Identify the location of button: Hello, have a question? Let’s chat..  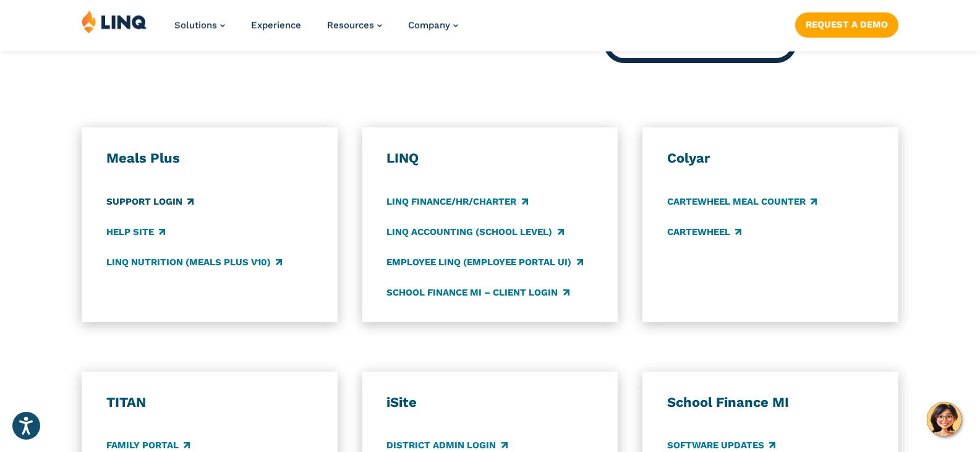
(945, 420).